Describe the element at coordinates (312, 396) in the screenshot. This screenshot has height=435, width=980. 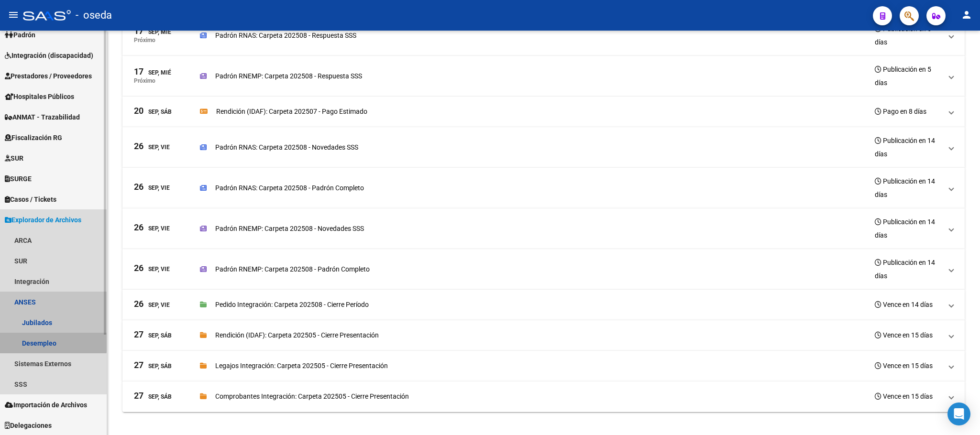
I see `p: Comprobantes Integración: Carpeta 202505 - Cierre Presentación` at that location.